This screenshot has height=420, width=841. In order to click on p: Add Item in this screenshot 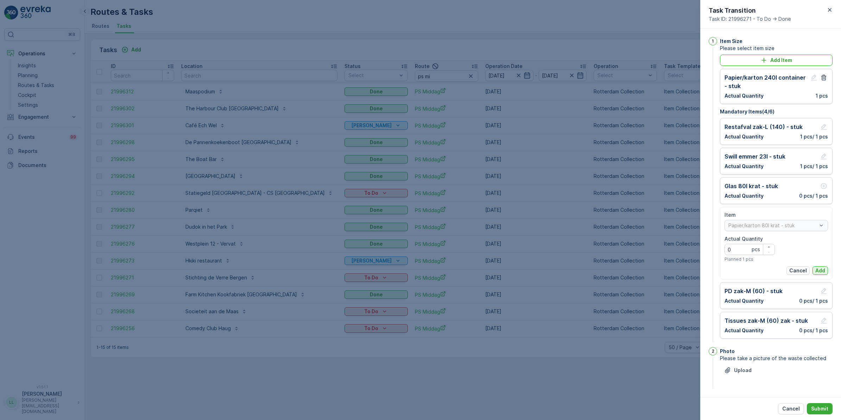, I will do `click(782, 60)`.